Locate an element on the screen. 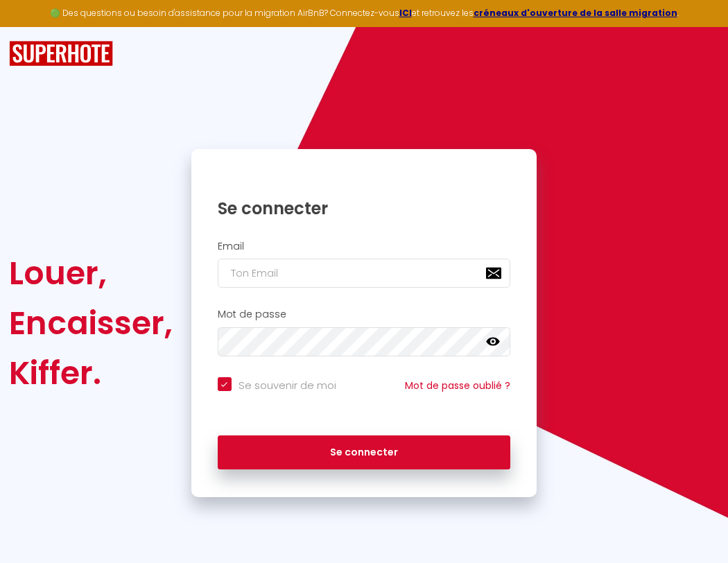 This screenshot has width=728, height=563. h2: Email is located at coordinates (364, 247).